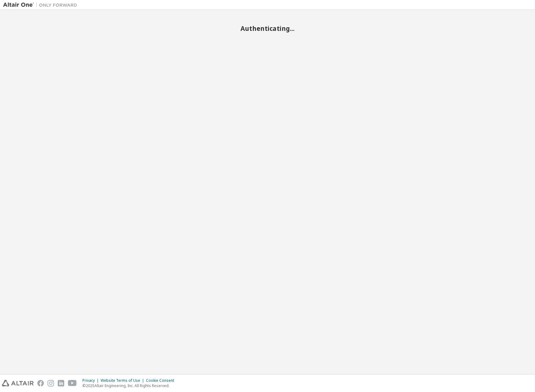  I want to click on img: Altair One, so click(42, 5).